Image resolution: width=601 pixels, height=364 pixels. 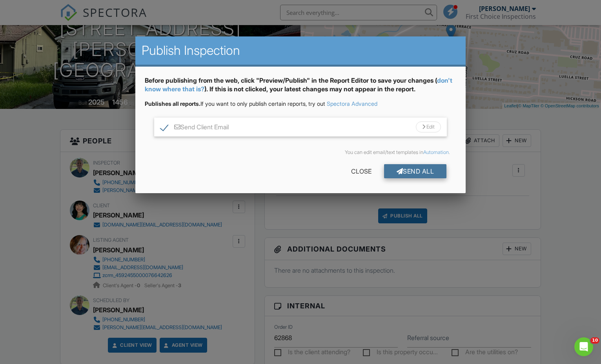 I want to click on h2: Publish Inspection, so click(x=301, y=51).